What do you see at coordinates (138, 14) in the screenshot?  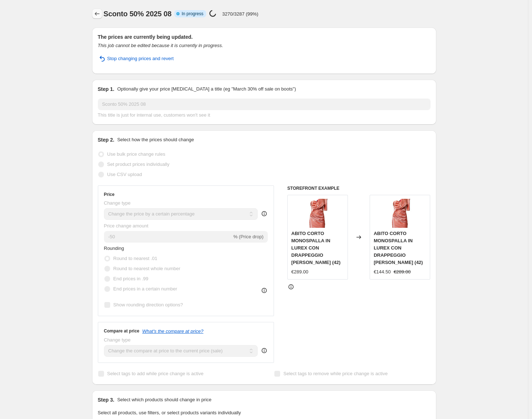 I see `span: Sconto 50% 2025 08` at bounding box center [138, 14].